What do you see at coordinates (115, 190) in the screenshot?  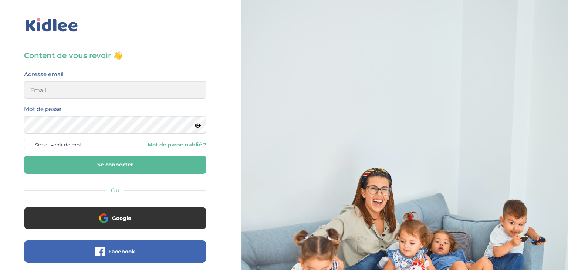 I see `span: Ou` at bounding box center [115, 190].